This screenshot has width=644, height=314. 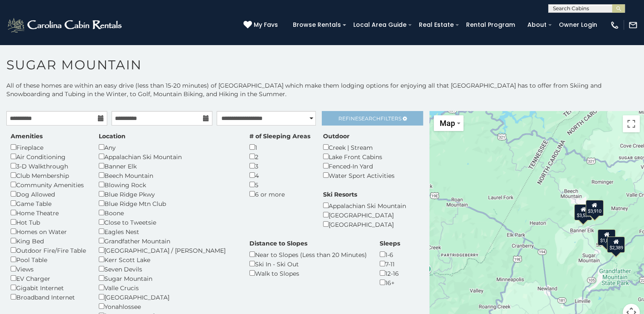 What do you see at coordinates (631, 124) in the screenshot?
I see `button: Toggle fullscreen view` at bounding box center [631, 124].